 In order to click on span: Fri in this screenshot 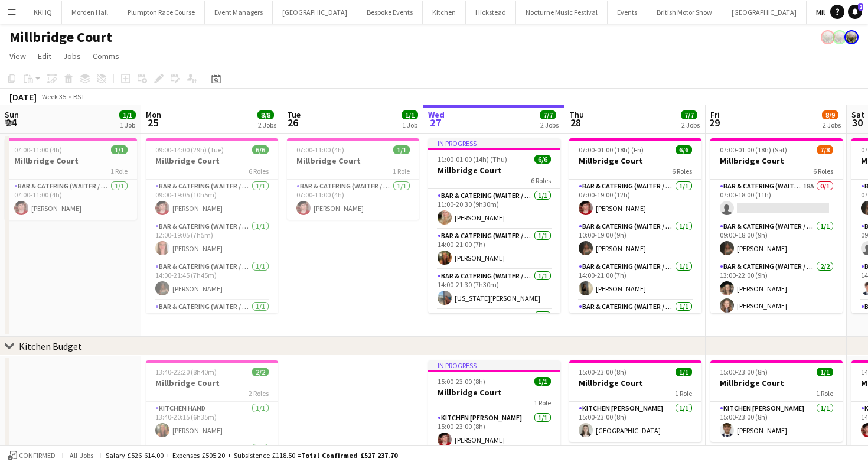, I will do `click(715, 115)`.